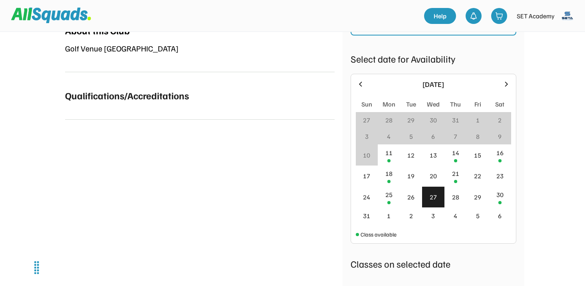 The height and width of the screenshot is (286, 585). I want to click on div: Wed, so click(433, 104).